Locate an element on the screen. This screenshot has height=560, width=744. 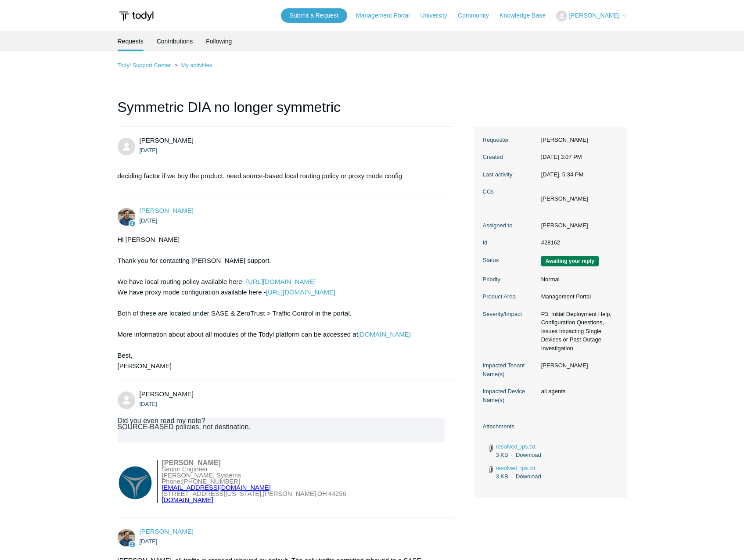
dt: Attachments is located at coordinates (551, 426).